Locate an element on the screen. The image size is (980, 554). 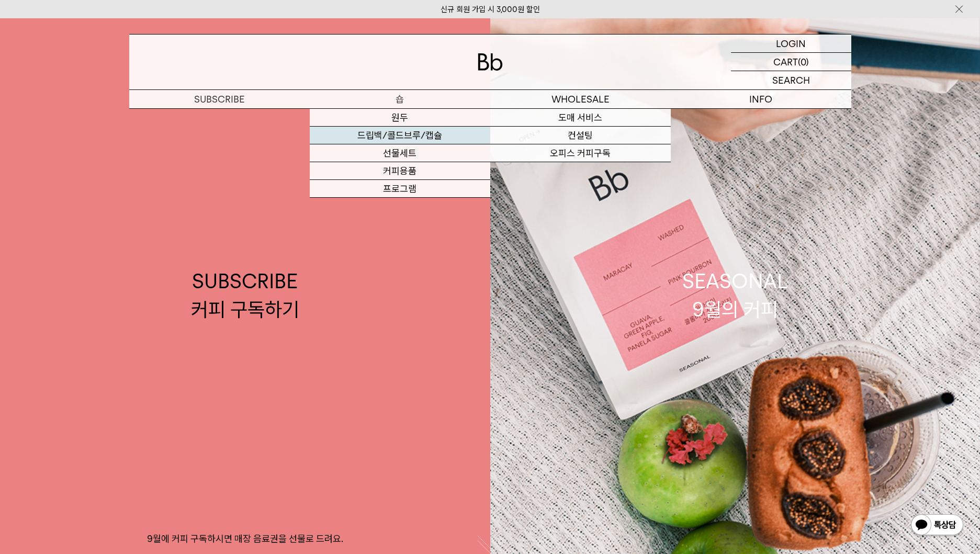
p: 숍 is located at coordinates (400, 99).